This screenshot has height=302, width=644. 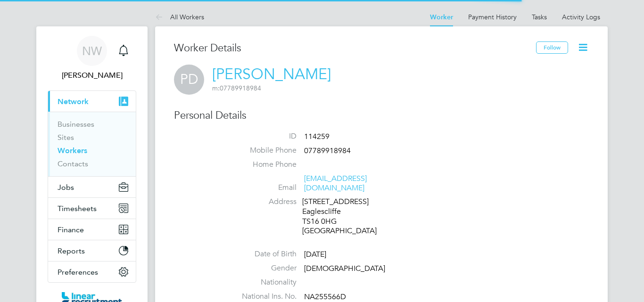 What do you see at coordinates (264, 254) in the screenshot?
I see `label: Date of Birth` at bounding box center [264, 254].